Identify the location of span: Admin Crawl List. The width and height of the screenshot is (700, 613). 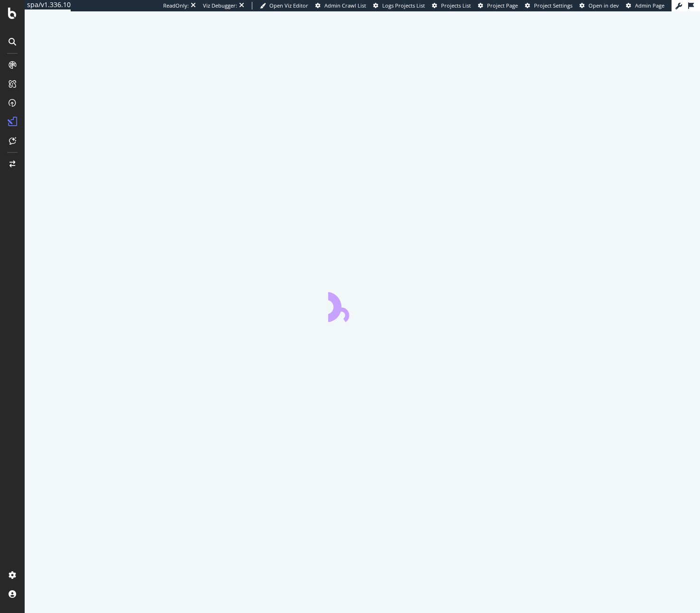
(345, 5).